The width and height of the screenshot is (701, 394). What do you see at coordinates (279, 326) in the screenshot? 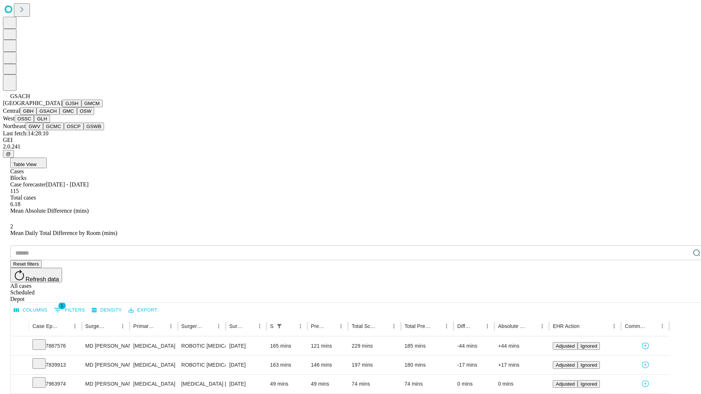
I see `div: 1 active filter` at bounding box center [279, 326].